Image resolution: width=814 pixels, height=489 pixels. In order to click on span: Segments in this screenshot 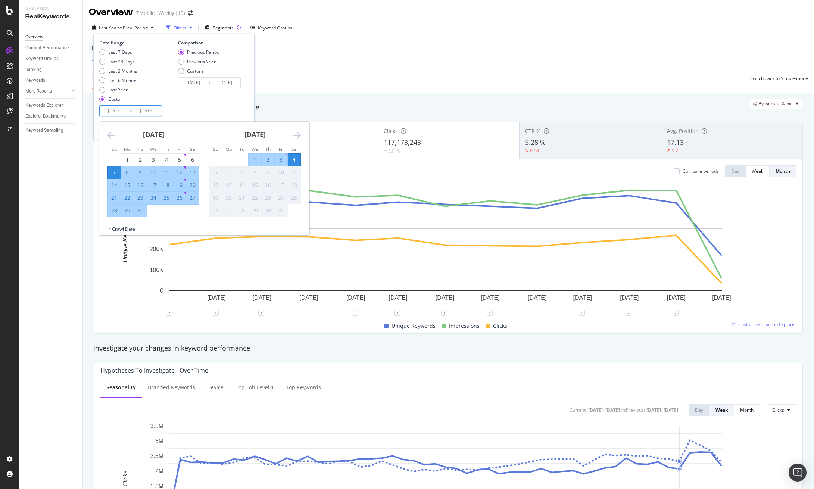, I will do `click(223, 28)`.